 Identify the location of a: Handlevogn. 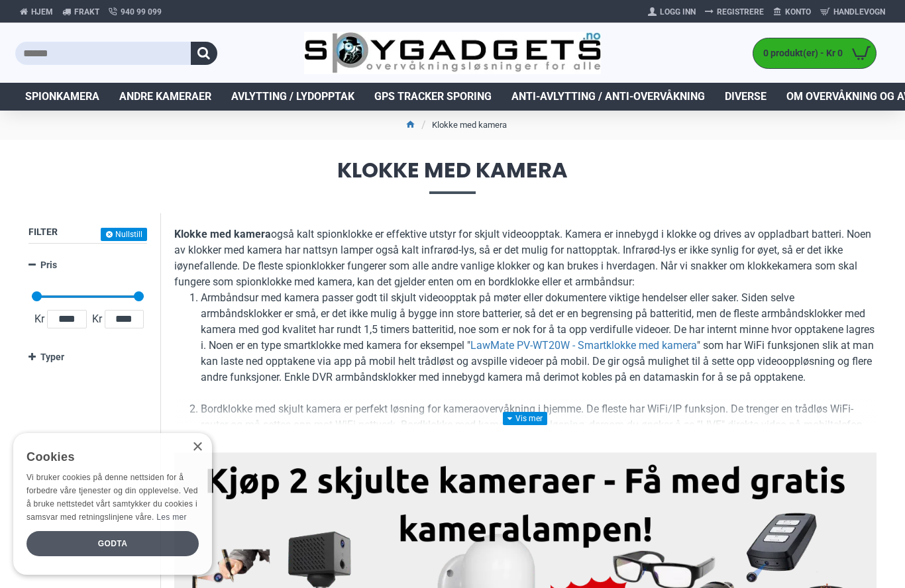
(852, 12).